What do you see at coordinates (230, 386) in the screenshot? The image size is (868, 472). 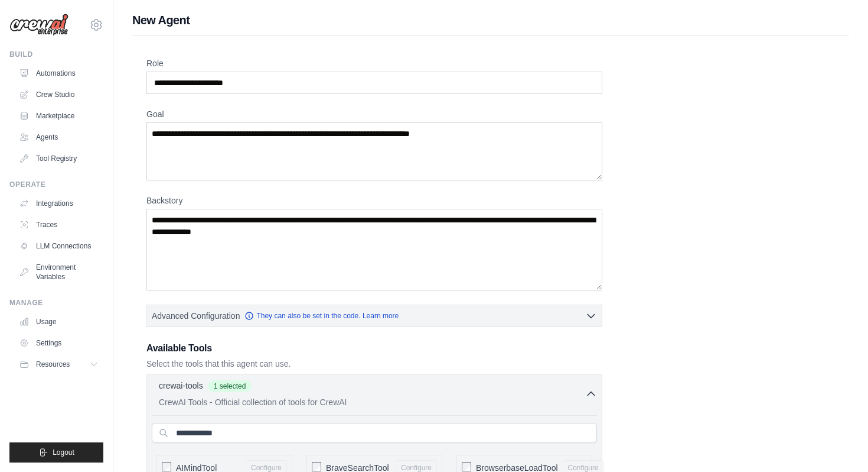 I see `span: 1 selected` at bounding box center [230, 386].